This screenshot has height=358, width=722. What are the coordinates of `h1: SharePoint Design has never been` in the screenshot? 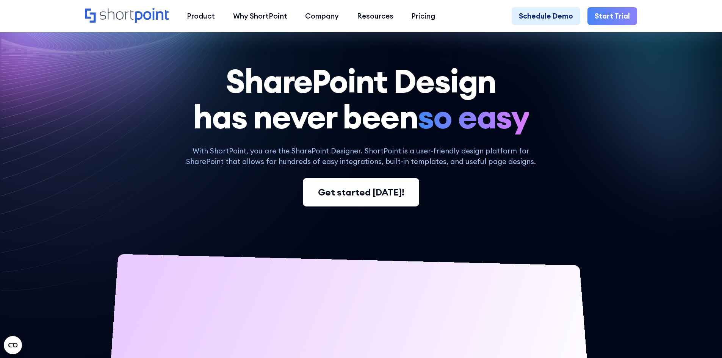 It's located at (361, 99).